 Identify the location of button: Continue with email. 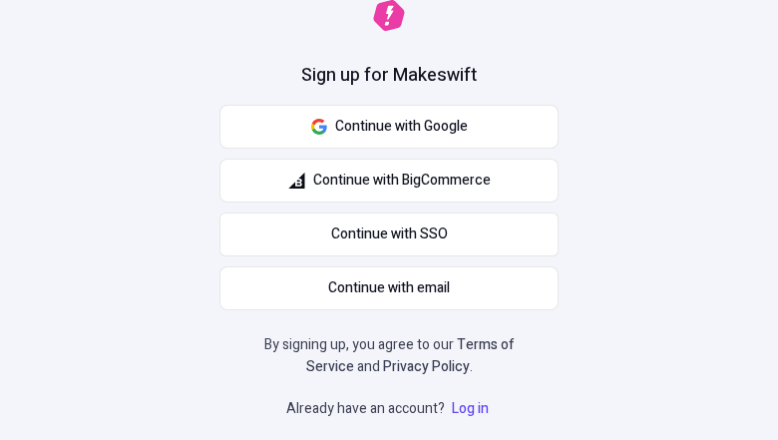
(389, 288).